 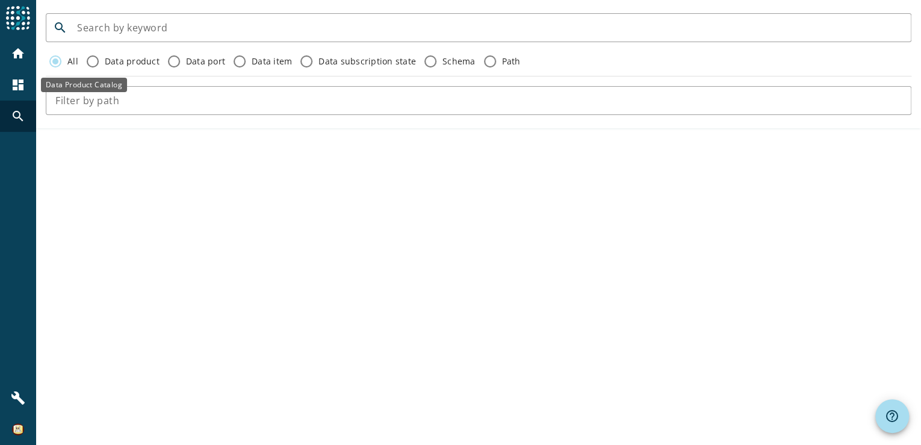 I want to click on input: Search by keyword, so click(x=490, y=28).